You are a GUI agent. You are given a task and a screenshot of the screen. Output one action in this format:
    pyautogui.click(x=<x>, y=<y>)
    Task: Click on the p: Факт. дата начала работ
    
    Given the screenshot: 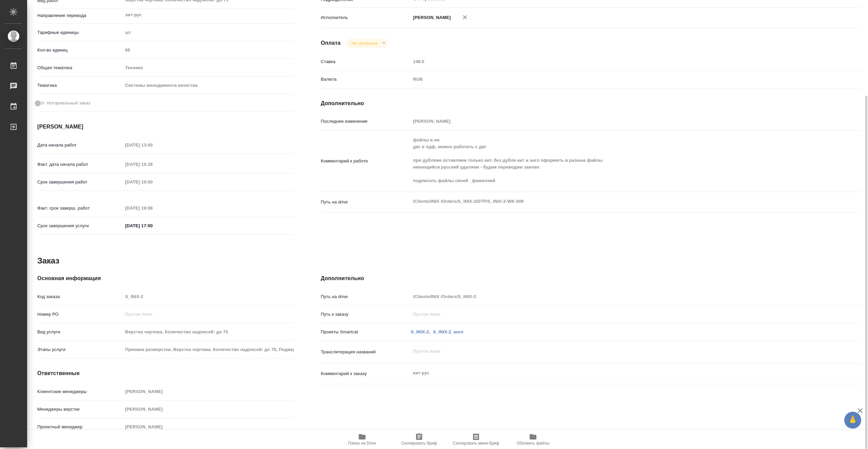 What is the action you would take?
    pyautogui.click(x=80, y=164)
    